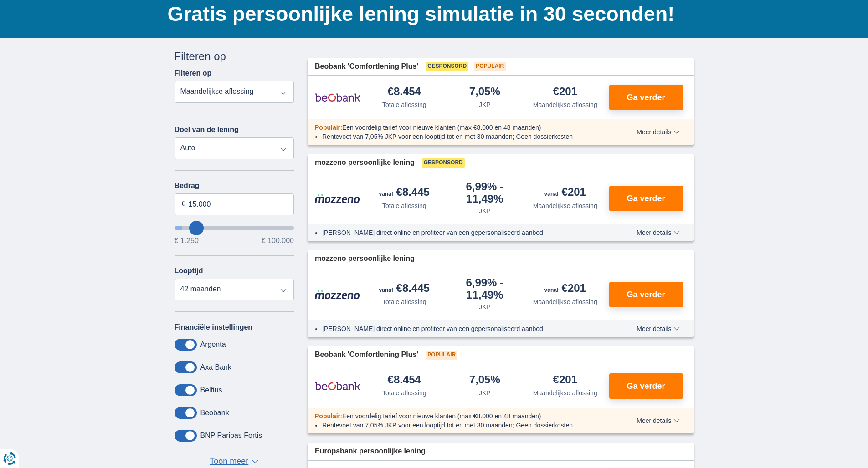 This screenshot has width=868, height=468. What do you see at coordinates (206, 130) in the screenshot?
I see `label: Doel van de lening` at bounding box center [206, 130].